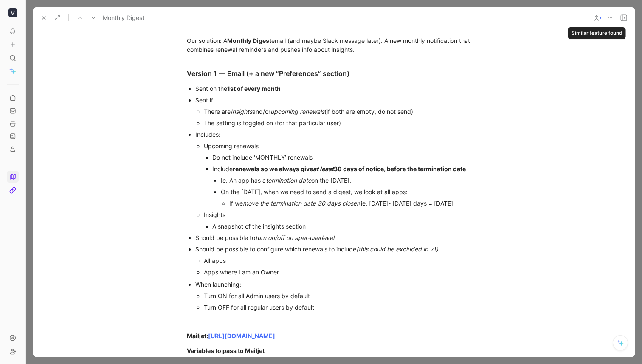 Image resolution: width=642 pixels, height=364 pixels. Describe the element at coordinates (347, 226) in the screenshot. I see `div: A snapshot of the insights section` at that location.